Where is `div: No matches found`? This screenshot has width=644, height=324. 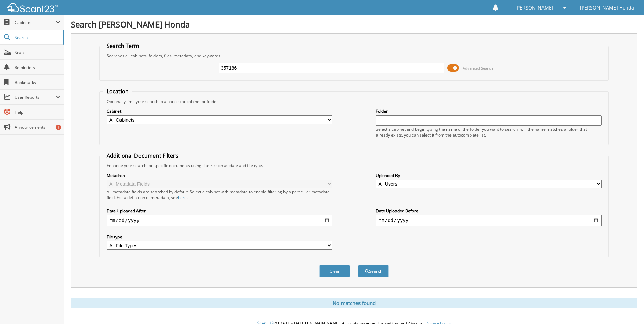
div: No matches found is located at coordinates (354, 303).